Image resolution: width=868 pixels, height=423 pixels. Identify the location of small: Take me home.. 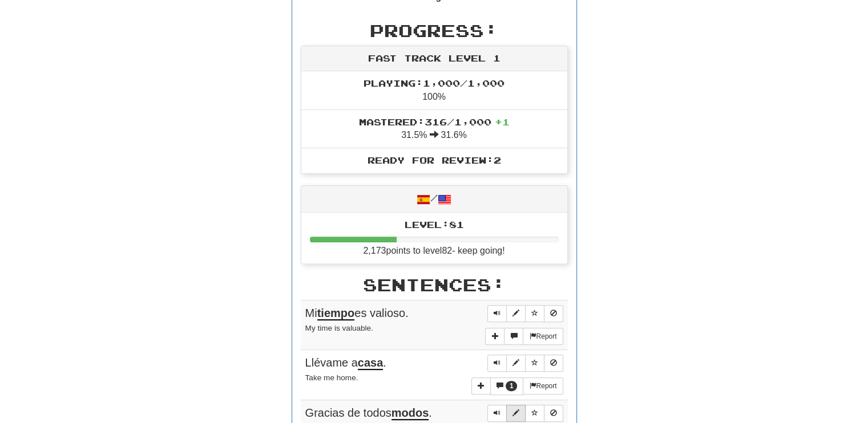
(331, 378).